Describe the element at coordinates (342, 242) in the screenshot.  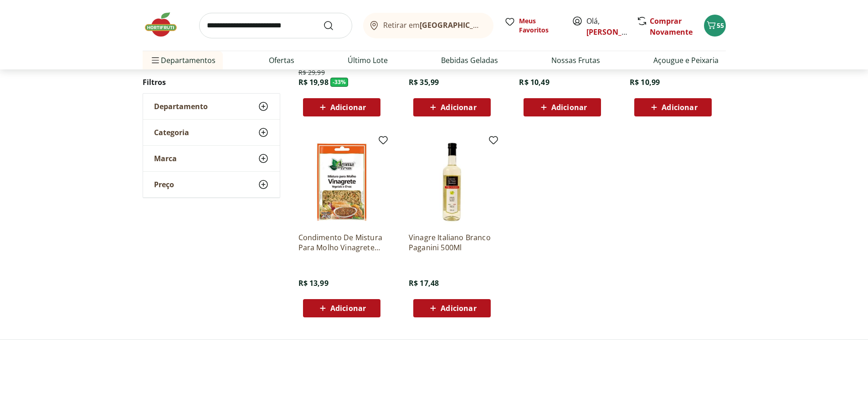
I see `p: Condimento De Mistura Para Molho Vinagrete Vegetais E Erva Aroma Das Ervas 40G` at that location.